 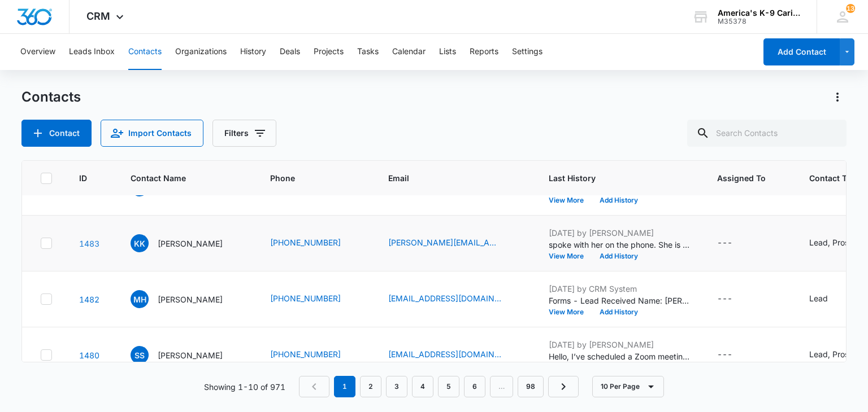 I want to click on div: Phone - (703) 967-0135 - Select to Edit Field, so click(x=316, y=243).